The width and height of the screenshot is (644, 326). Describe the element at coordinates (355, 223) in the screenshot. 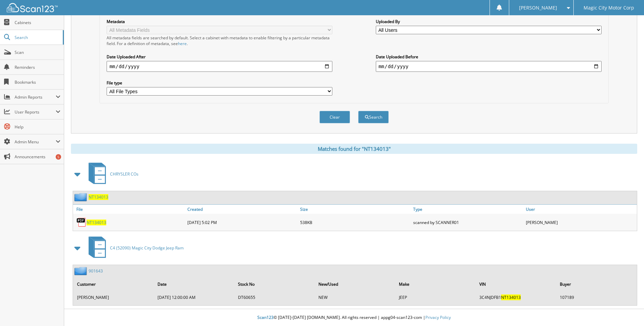

I see `div: 538KB` at that location.